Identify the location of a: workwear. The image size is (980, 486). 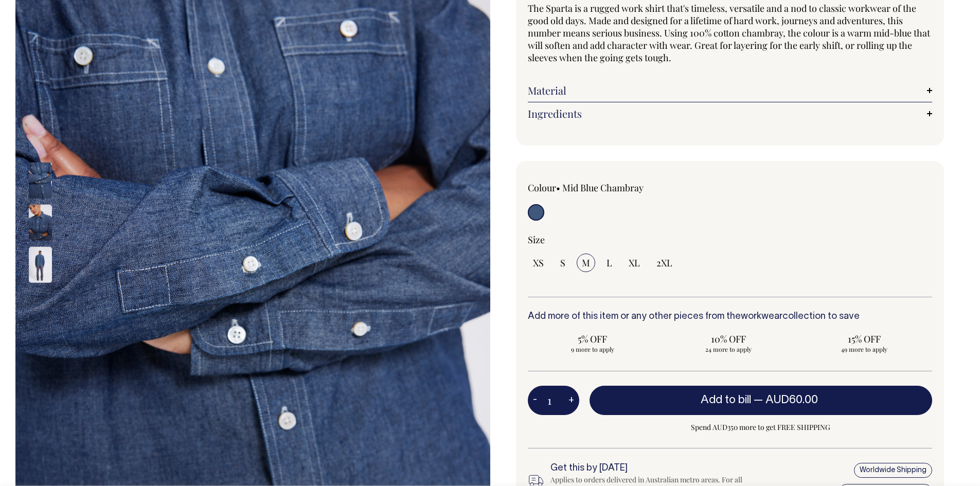
(761, 317).